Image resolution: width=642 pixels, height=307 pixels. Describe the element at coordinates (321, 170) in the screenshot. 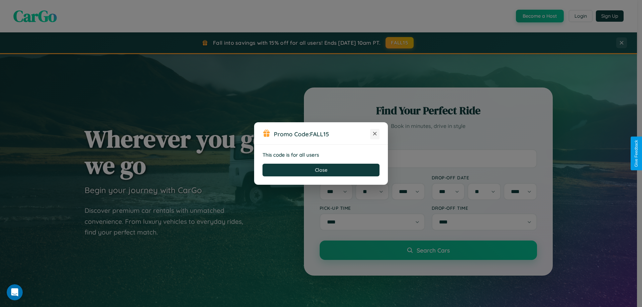

I see `button: Close` at that location.